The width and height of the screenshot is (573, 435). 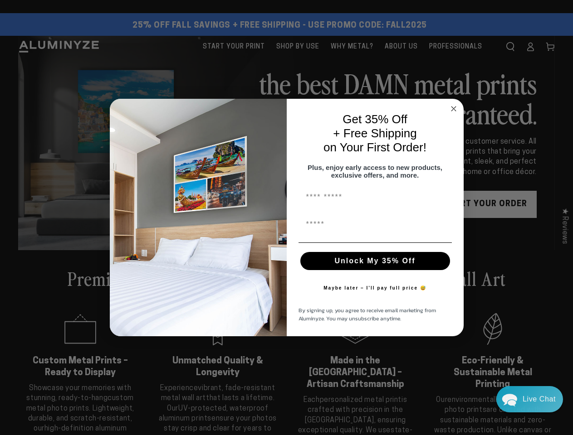 What do you see at coordinates (529, 399) in the screenshot?
I see `div: Chat widget toggle` at bounding box center [529, 399].